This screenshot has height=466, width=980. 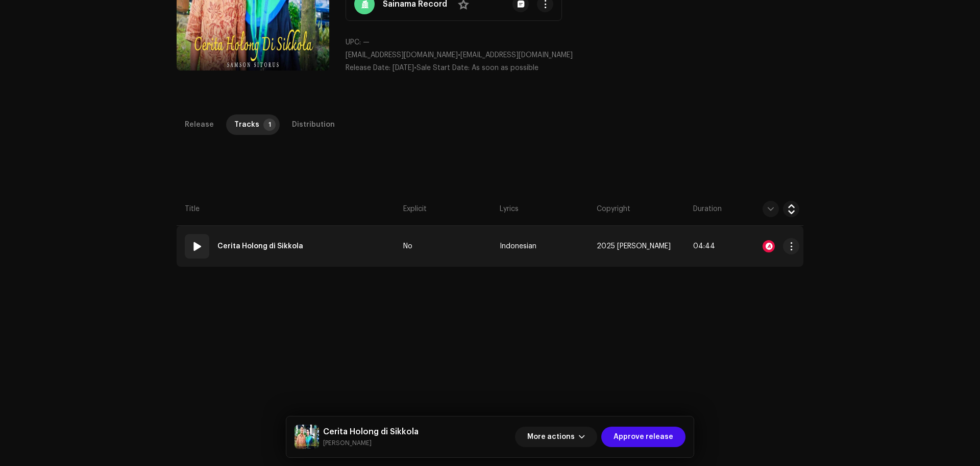 I want to click on button: More actions, so click(x=556, y=436).